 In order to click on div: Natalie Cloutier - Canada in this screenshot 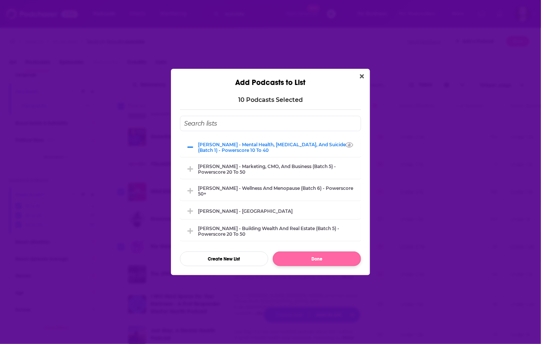, I will do `click(271, 211)`.